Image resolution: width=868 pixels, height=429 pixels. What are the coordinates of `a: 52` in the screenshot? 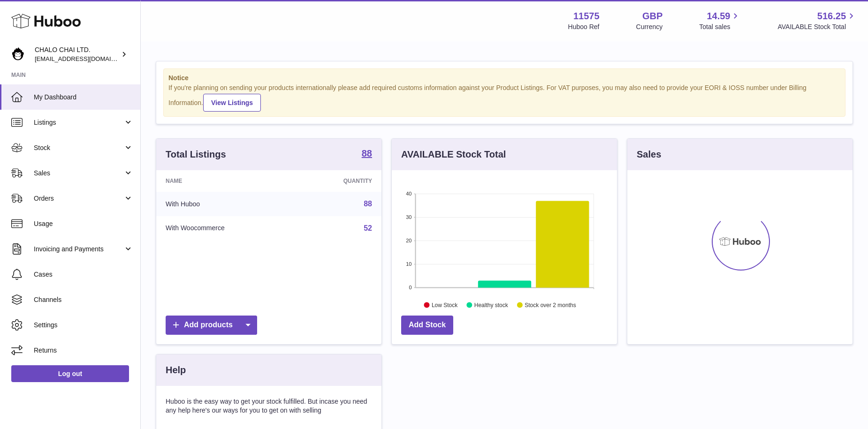 It's located at (368, 228).